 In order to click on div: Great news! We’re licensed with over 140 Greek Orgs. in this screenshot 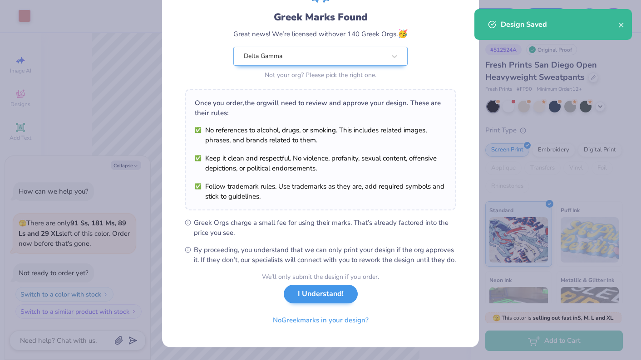, I will do `click(320, 34)`.